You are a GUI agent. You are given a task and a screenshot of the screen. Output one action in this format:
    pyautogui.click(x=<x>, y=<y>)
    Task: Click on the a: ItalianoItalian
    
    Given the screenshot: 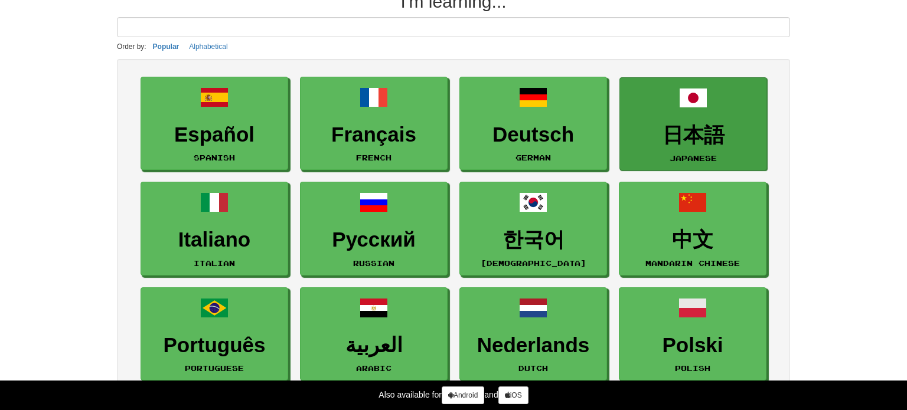 What is the action you would take?
    pyautogui.click(x=214, y=228)
    